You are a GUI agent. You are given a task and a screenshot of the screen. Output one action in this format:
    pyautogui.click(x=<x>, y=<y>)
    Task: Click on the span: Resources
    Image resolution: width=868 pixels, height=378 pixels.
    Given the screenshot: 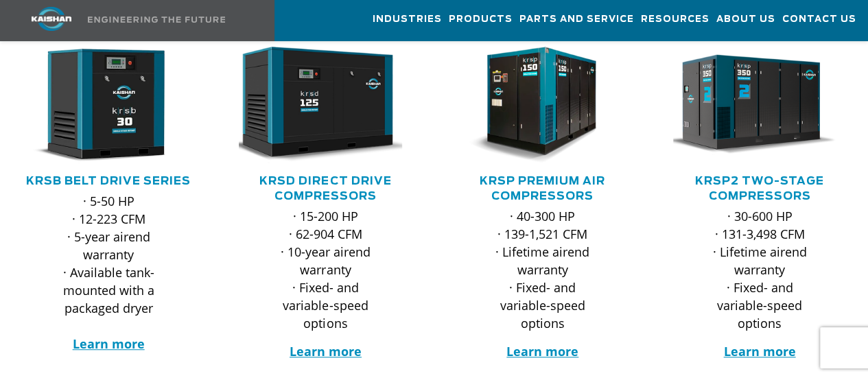 What is the action you would take?
    pyautogui.click(x=676, y=19)
    